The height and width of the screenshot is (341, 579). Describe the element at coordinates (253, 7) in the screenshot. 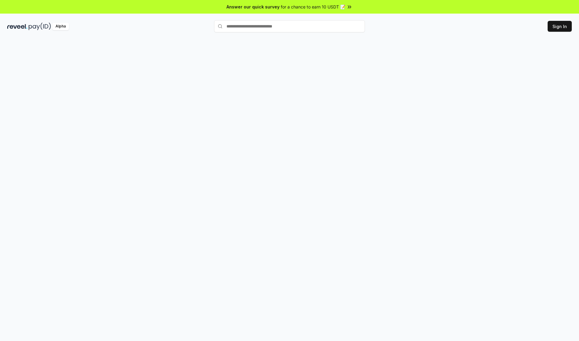

I see `span: Answer our quick survey` at that location.